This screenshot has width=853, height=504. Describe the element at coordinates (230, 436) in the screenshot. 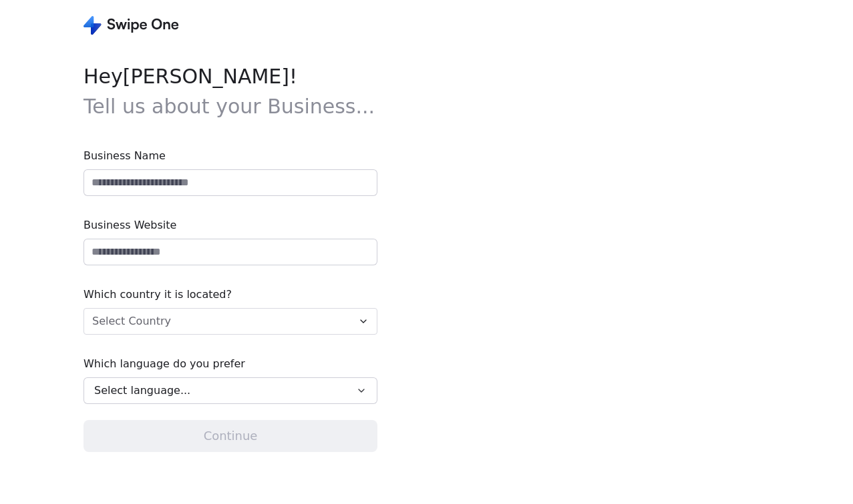

I see `button: Continue` at that location.